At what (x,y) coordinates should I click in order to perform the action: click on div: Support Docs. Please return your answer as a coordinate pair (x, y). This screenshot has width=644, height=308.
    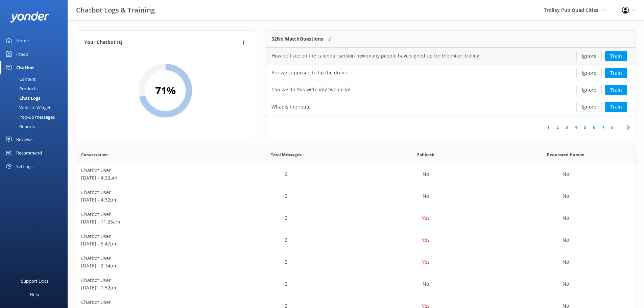
    Looking at the image, I should click on (34, 281).